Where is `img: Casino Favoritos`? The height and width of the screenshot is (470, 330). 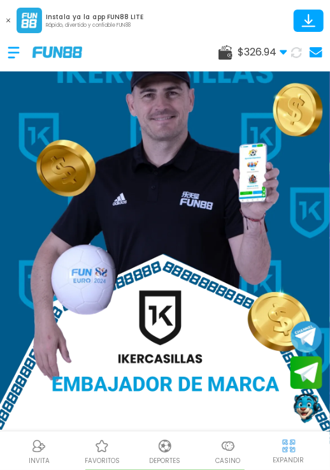
img: Casino Favoritos is located at coordinates (102, 446).